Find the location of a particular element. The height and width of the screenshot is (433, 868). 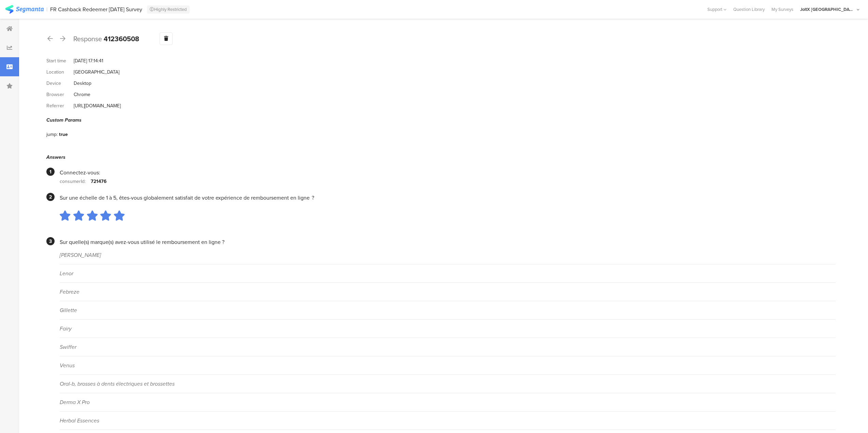

div: 1 is located at coordinates (51, 172).